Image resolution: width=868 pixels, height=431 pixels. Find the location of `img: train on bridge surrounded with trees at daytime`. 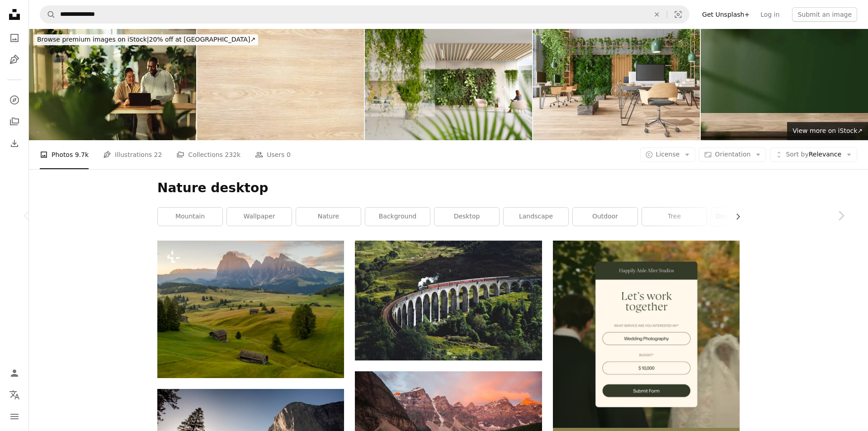

img: train on bridge surrounded with trees at daytime is located at coordinates (448, 300).